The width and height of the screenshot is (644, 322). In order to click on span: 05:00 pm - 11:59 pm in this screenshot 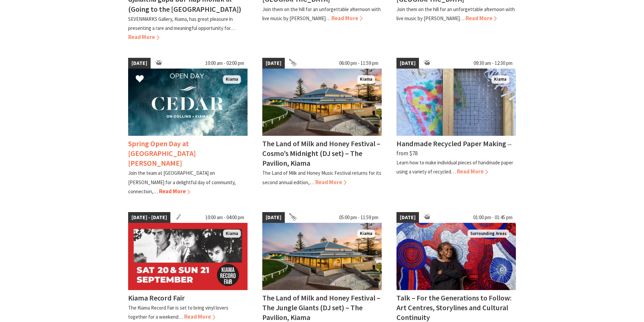, I will do `click(359, 217)`.